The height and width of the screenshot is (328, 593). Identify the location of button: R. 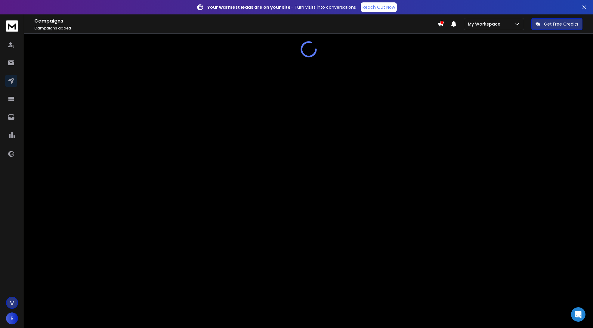
(12, 318).